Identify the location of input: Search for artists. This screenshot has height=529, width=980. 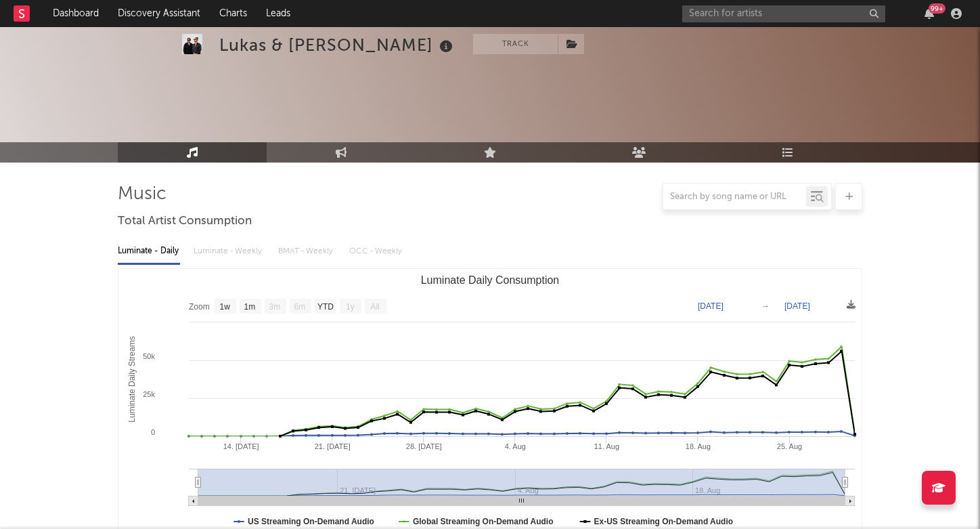
(784, 13).